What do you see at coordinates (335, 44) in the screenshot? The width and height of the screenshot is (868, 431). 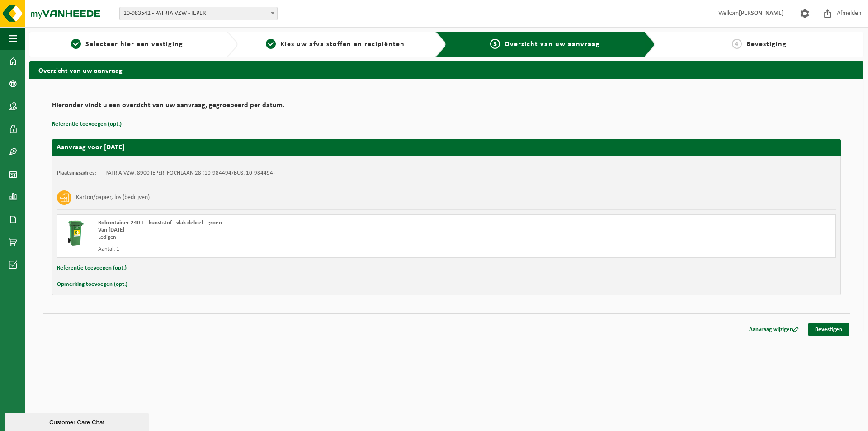 I see `a: 2Kies uw afvalstoffen en recipiënten` at bounding box center [335, 44].